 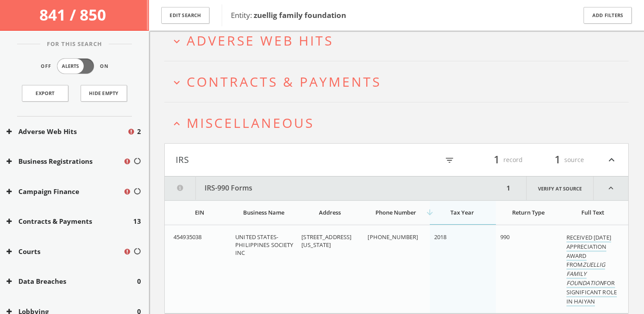 I want to click on span: 13, so click(x=137, y=221).